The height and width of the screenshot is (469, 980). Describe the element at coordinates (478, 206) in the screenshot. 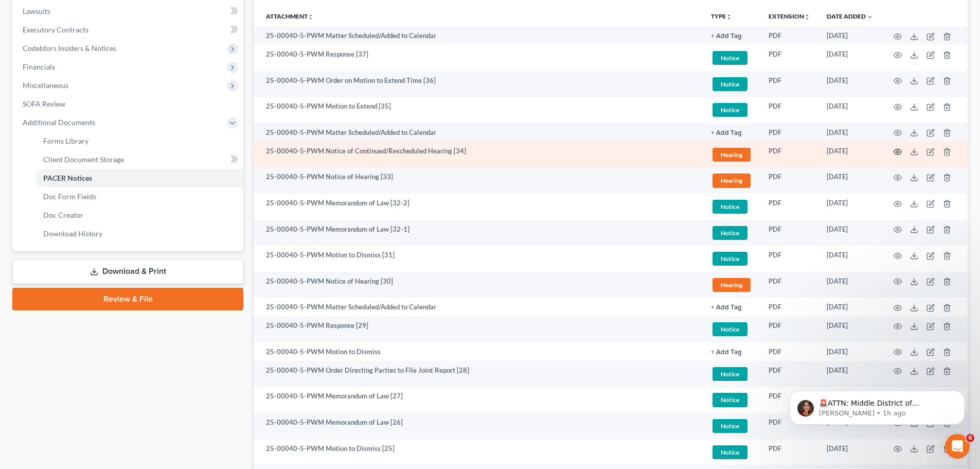

I see `td: 25-00040-5-PWM Memorandum of Law [32-2]` at that location.